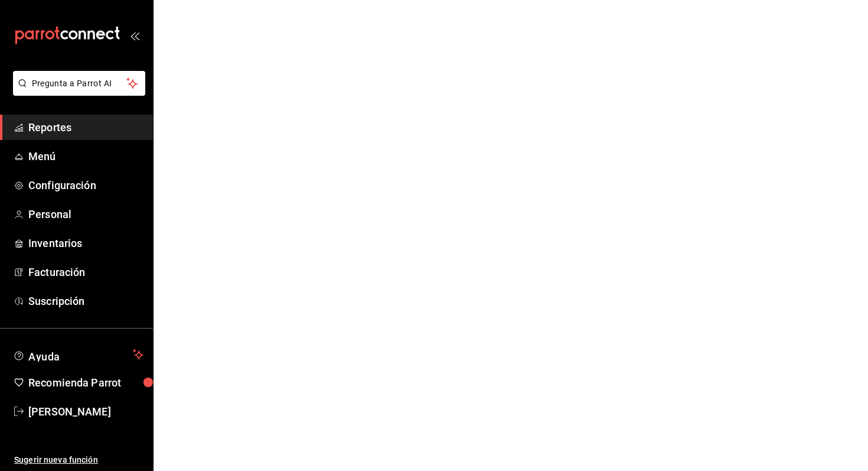 The width and height of the screenshot is (868, 471). I want to click on span: Facturación, so click(86, 272).